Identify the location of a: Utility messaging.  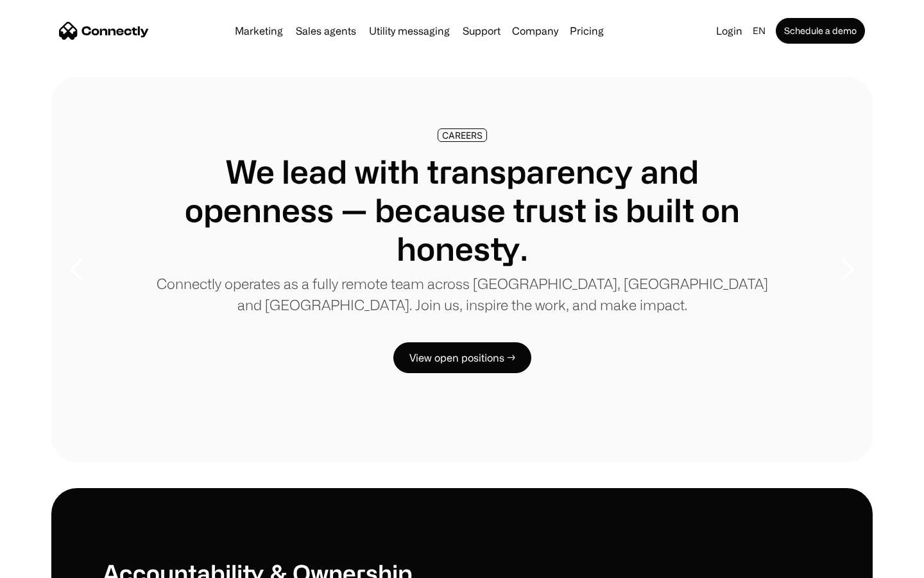
(410, 31).